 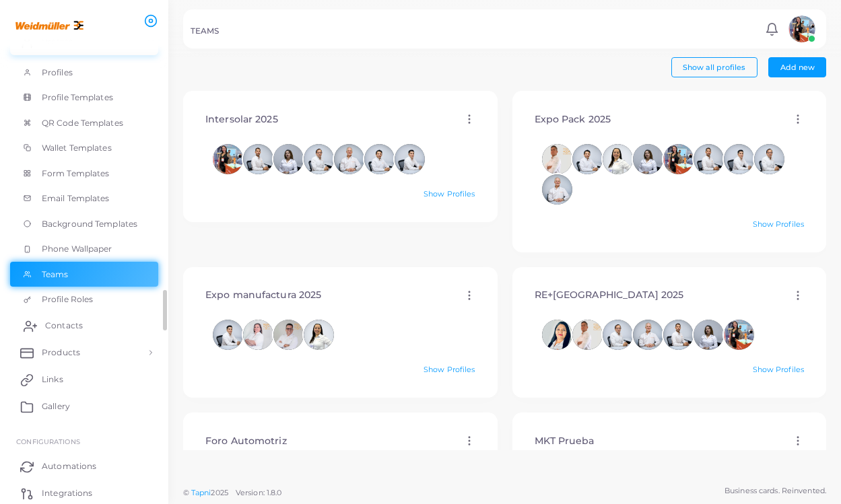 I want to click on span: Form Templates, so click(x=75, y=173).